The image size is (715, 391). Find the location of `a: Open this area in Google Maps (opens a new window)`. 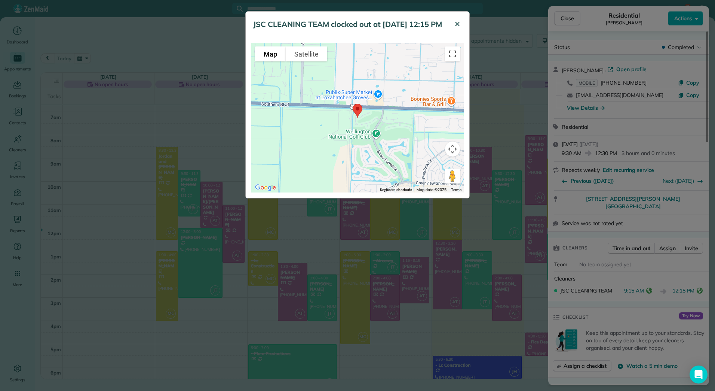

a: Open this area in Google Maps (opens a new window) is located at coordinates (266, 187).